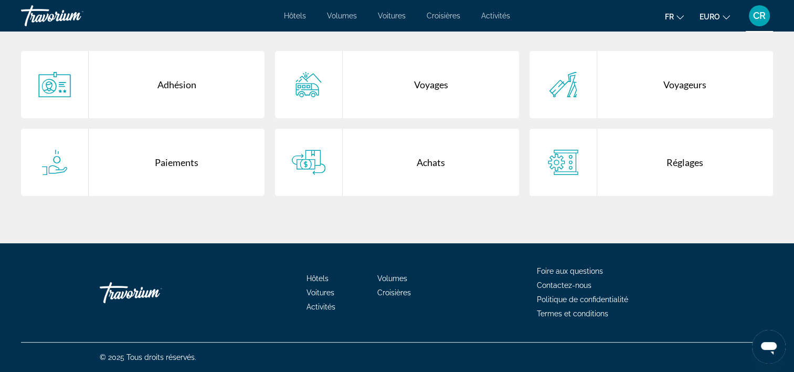  What do you see at coordinates (685, 162) in the screenshot?
I see `div: Réglages` at bounding box center [685, 162].